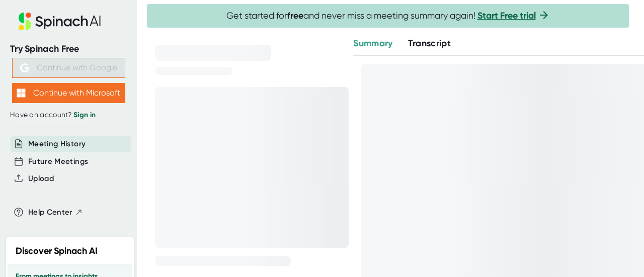 Image resolution: width=644 pixels, height=277 pixels. Describe the element at coordinates (25, 68) in the screenshot. I see `img: Aehbyd4JwY73AAAAAElFTkSuQmCC` at that location.